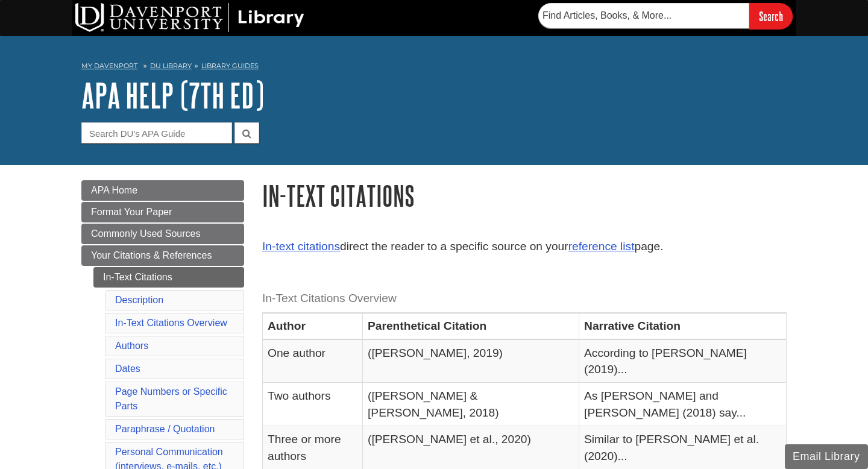  I want to click on span: Your Citations & References, so click(151, 255).